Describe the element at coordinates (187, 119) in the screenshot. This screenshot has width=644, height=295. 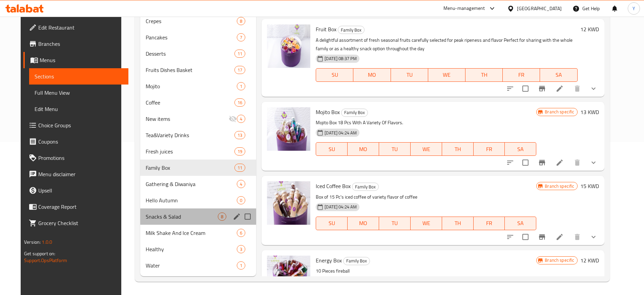
I see `div: New items` at that location.